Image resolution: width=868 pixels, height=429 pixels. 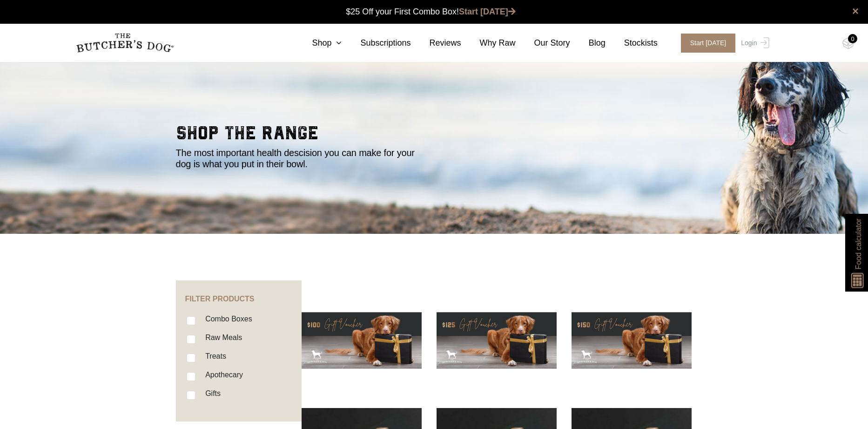 What do you see at coordinates (226, 319) in the screenshot?
I see `label: Combo Boxes` at bounding box center [226, 319].